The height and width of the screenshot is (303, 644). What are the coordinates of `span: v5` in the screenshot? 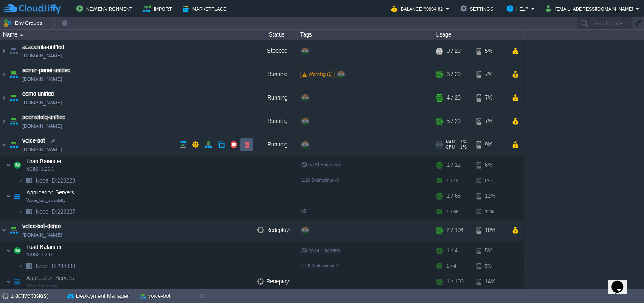 It's located at (305, 211).